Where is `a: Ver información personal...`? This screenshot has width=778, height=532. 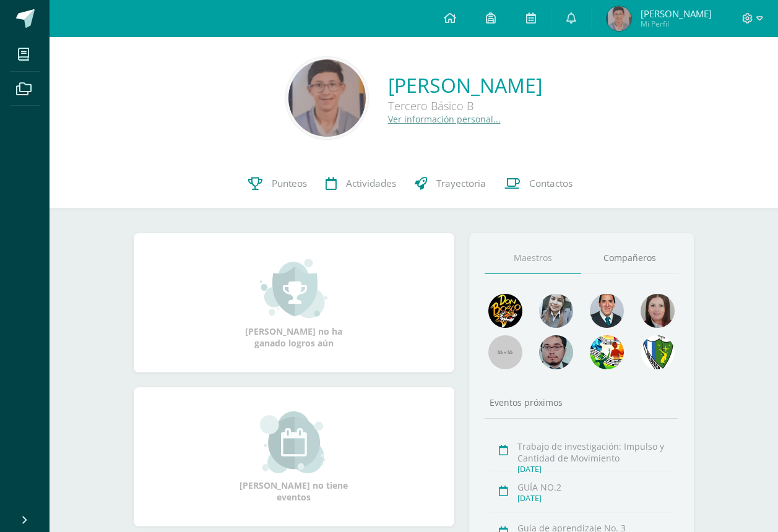 a: Ver información personal... is located at coordinates (444, 119).